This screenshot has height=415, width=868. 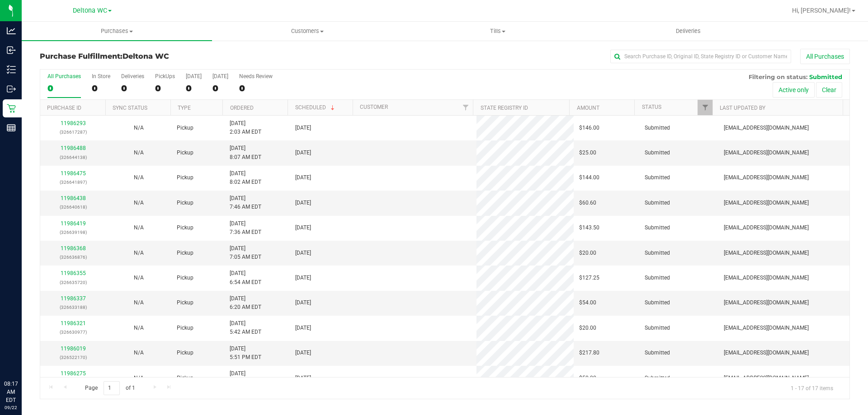 I want to click on span: $60.60, so click(x=587, y=203).